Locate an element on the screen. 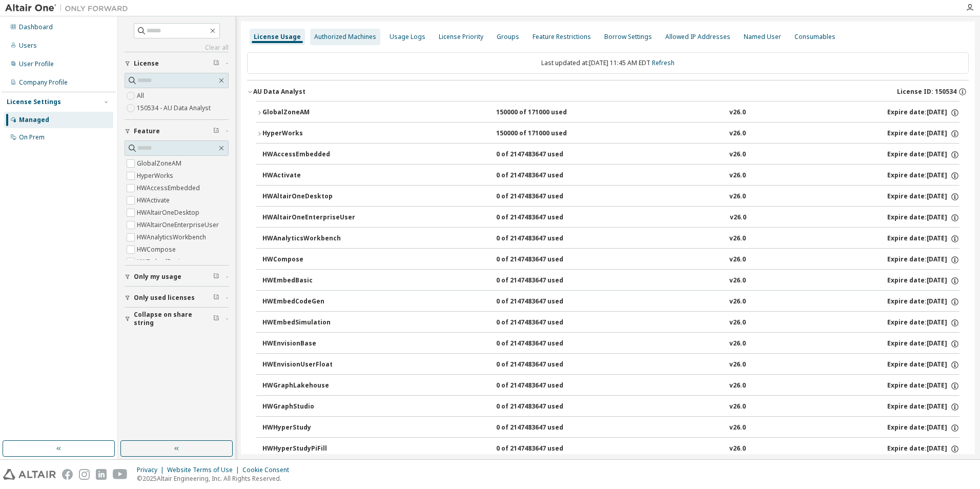 The height and width of the screenshot is (489, 980). div: HWAccessEmbedded is located at coordinates (308, 155).